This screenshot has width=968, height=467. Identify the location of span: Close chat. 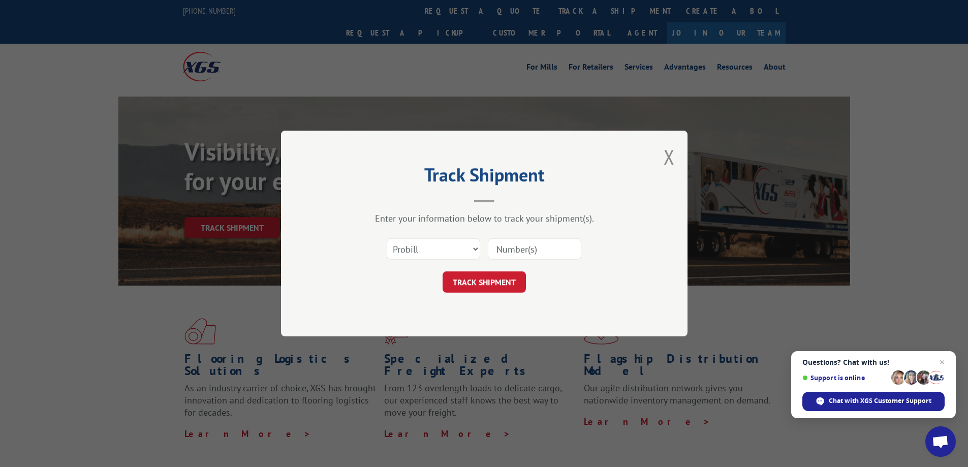
(942, 362).